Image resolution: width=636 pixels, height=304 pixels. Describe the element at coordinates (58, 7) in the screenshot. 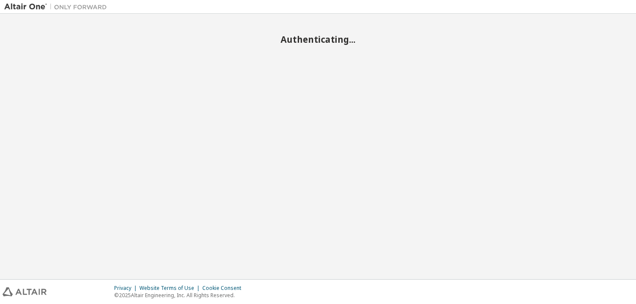

I see `img: Altair One` at that location.